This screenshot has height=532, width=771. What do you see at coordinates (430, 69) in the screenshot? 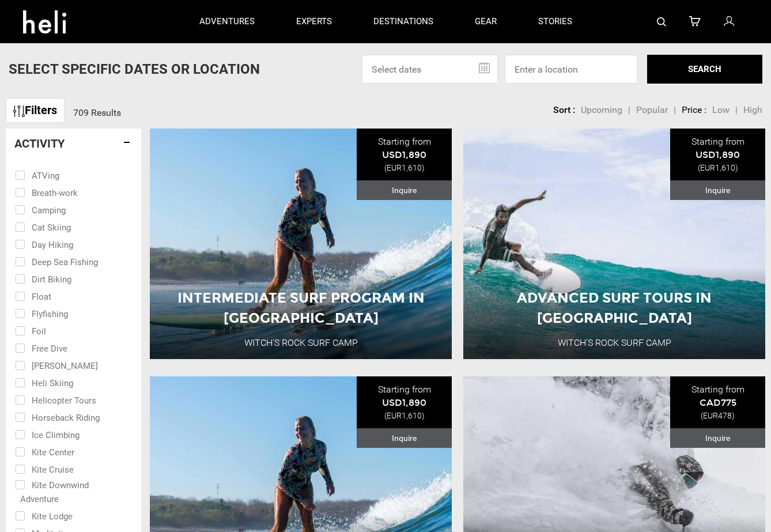
I see `input: Select dates` at bounding box center [430, 69].